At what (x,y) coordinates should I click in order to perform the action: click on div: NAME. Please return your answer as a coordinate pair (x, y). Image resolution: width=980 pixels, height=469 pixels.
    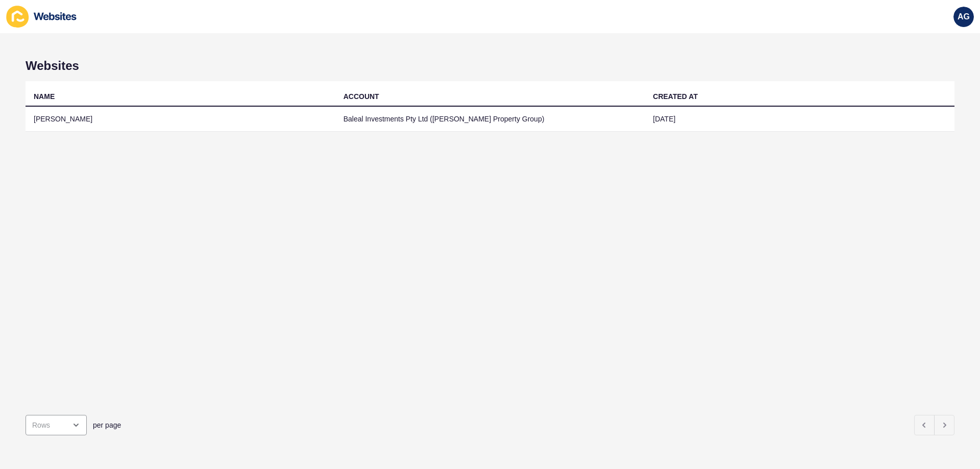
    Looking at the image, I should click on (44, 96).